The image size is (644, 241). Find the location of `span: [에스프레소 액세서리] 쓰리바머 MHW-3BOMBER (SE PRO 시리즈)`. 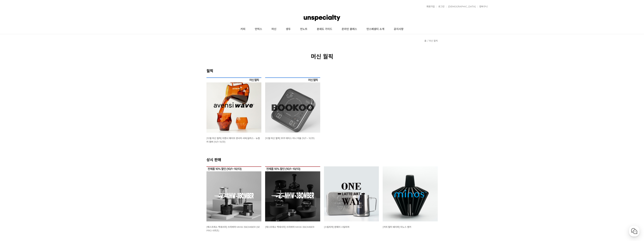

span: [에스프레소 액세서리] 쓰리바머 MHW-3BOMBER (SE PRO 시리즈) is located at coordinates (233, 229).